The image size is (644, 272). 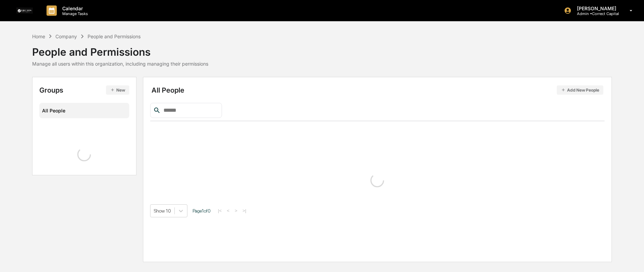 I want to click on div: Groups, so click(x=84, y=90).